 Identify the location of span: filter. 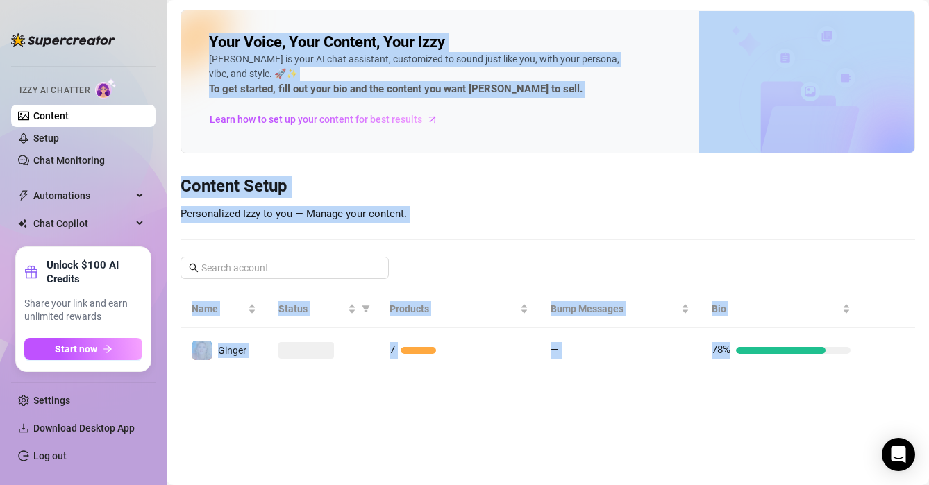
(366, 309).